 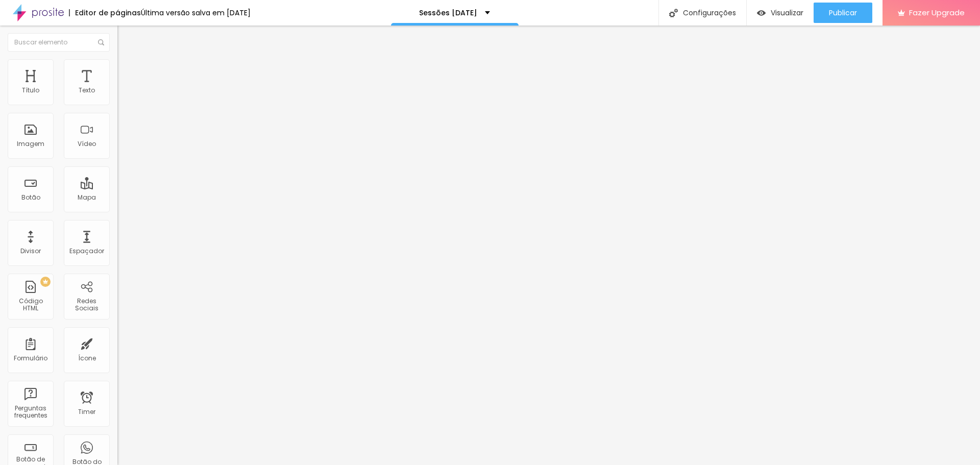 I want to click on div: Editor de páginas, so click(x=105, y=13).